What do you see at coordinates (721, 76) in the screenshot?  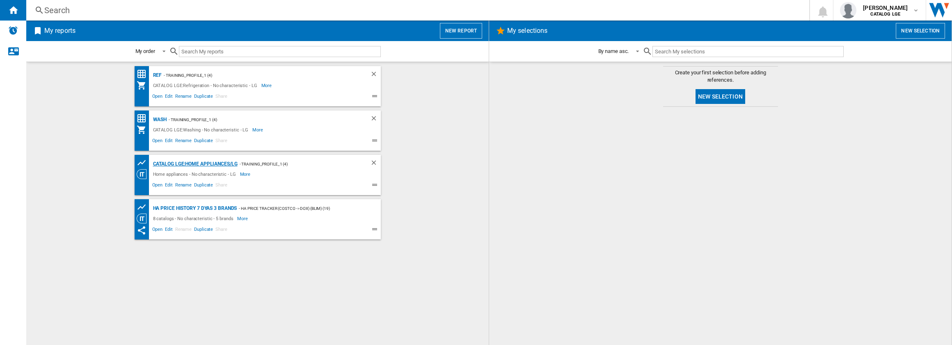 I see `span: Create your first selection before adding references.` at bounding box center [721, 76].